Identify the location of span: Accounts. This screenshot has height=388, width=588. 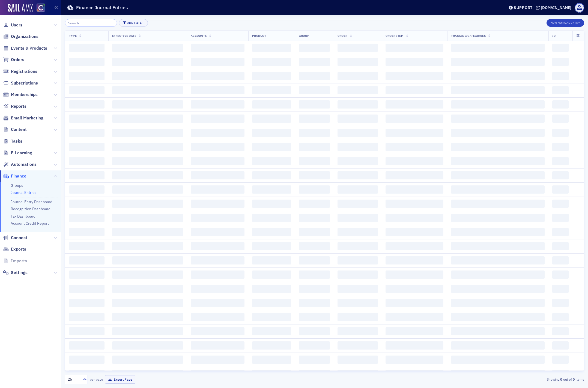
(199, 36).